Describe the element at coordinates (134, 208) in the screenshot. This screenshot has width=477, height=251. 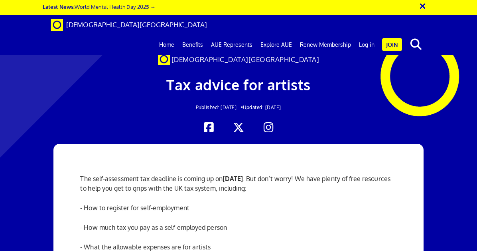
I see `span: - How to register for self-employment` at that location.